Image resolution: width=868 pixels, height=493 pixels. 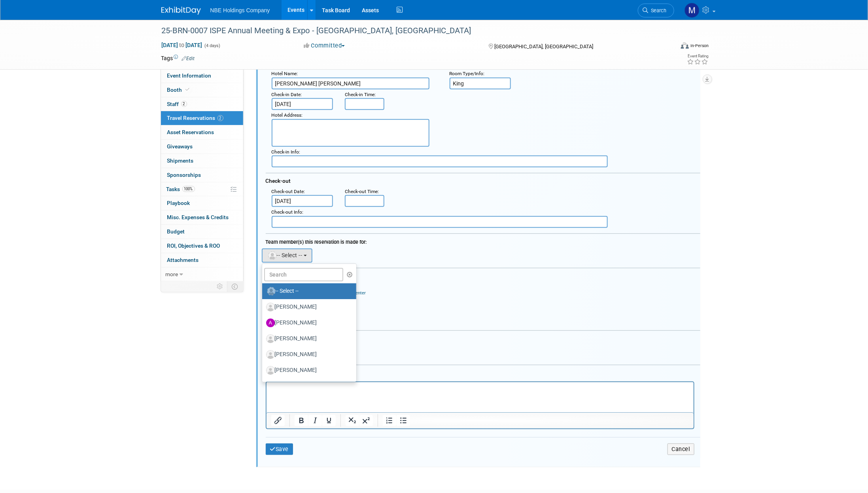 I want to click on button: Committed, so click(x=324, y=45).